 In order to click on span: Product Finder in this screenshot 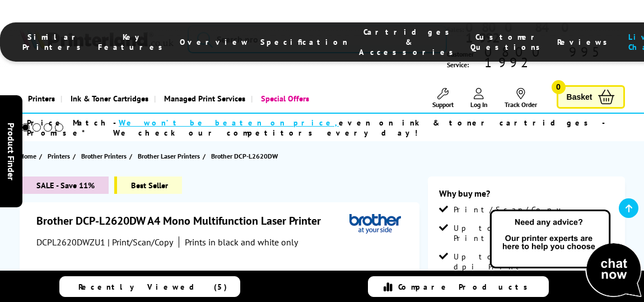, I will do `click(11, 151)`.